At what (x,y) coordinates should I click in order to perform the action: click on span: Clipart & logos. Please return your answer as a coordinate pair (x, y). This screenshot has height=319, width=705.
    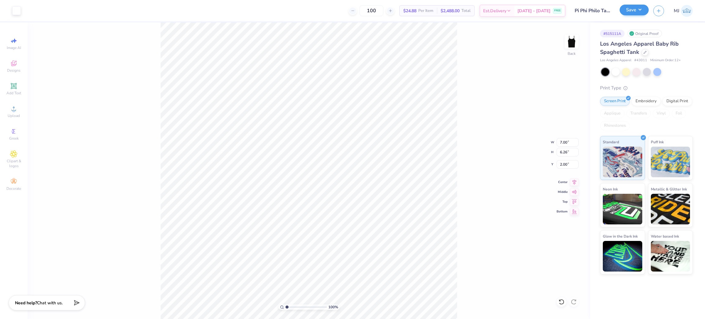
    Looking at the image, I should click on (14, 163).